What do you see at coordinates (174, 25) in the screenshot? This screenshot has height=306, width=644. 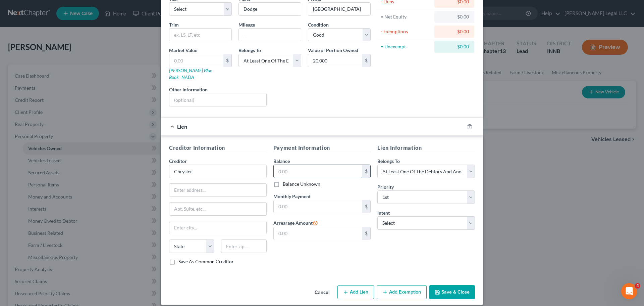 I see `label: Trim` at bounding box center [174, 25].